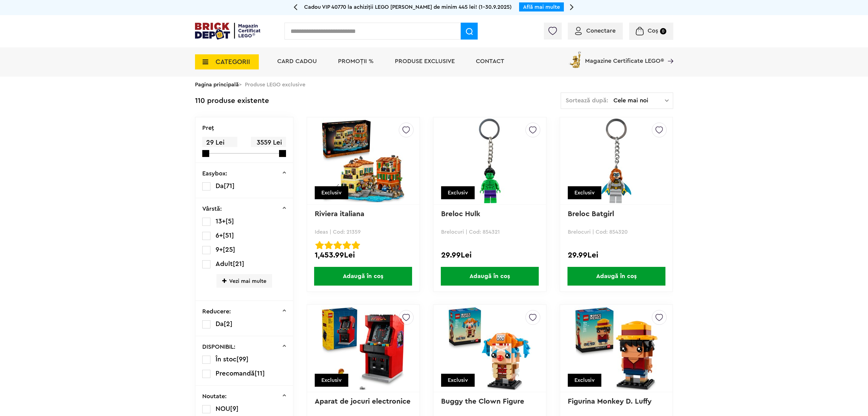 The height and width of the screenshot is (416, 868). What do you see at coordinates (269, 142) in the screenshot?
I see `span: 3559 Lei` at bounding box center [269, 142].